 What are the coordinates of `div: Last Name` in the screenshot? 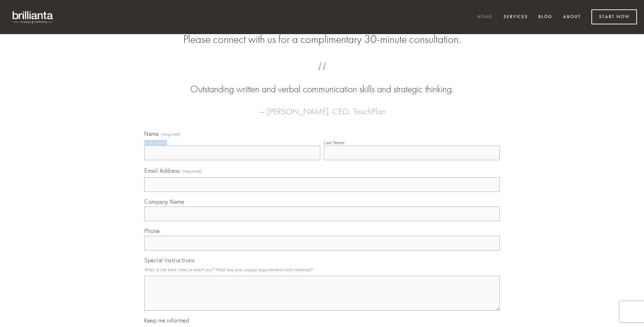 It's located at (334, 143).